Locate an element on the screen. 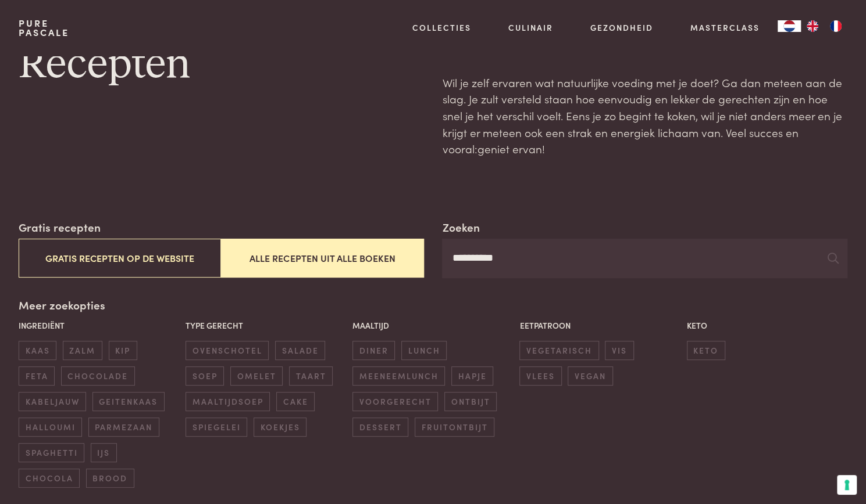 The width and height of the screenshot is (866, 504). span: diner is located at coordinates (373, 351).